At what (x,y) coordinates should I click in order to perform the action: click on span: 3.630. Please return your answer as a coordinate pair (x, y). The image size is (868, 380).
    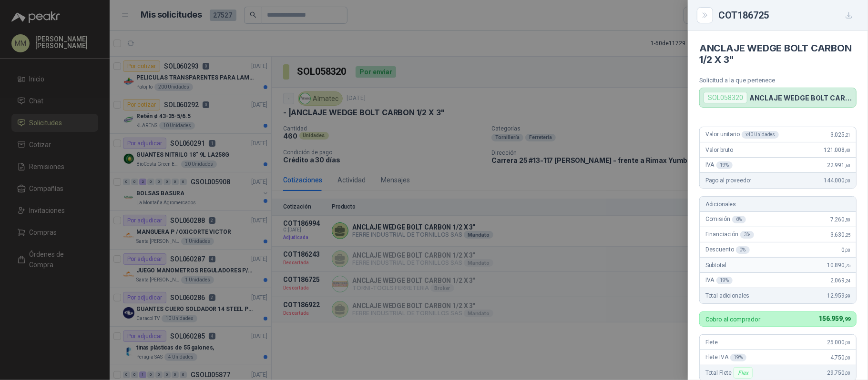
    Looking at the image, I should click on (840, 235).